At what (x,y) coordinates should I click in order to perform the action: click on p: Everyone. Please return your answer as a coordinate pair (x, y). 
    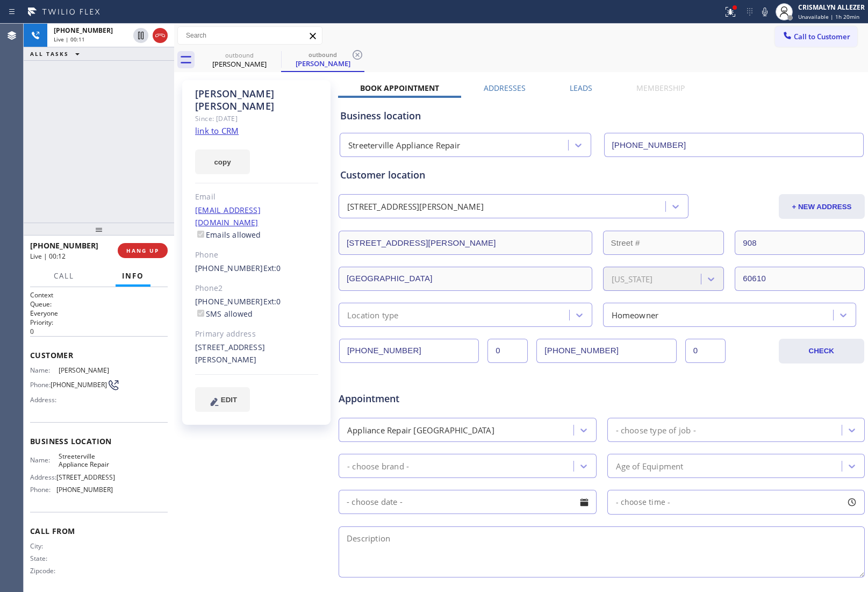
    Looking at the image, I should click on (99, 313).